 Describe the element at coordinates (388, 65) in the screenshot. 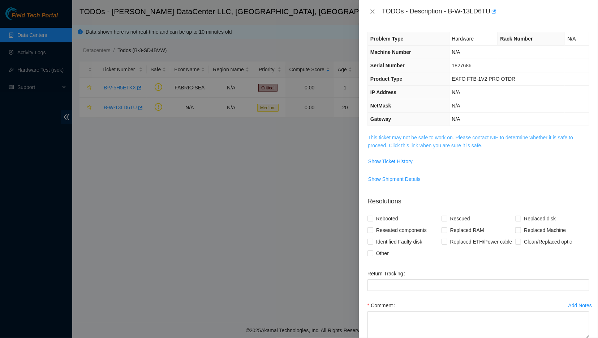

I see `span: Serial Number` at that location.